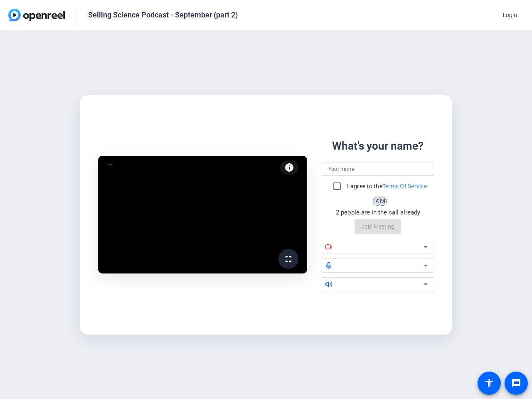 The image size is (532, 399). What do you see at coordinates (510, 15) in the screenshot?
I see `span: Login` at bounding box center [510, 15].